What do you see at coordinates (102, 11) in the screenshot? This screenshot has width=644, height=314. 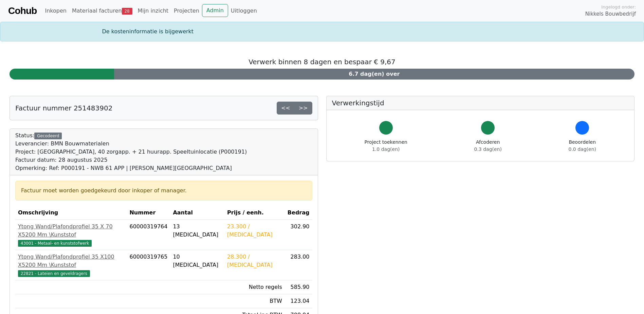 I see `a: Materiaal facturen28` at bounding box center [102, 11].